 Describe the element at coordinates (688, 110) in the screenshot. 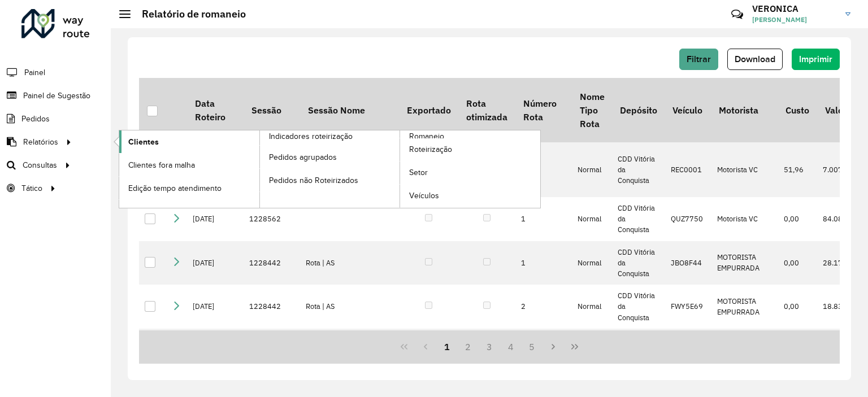

I see `th: Veículo` at that location.